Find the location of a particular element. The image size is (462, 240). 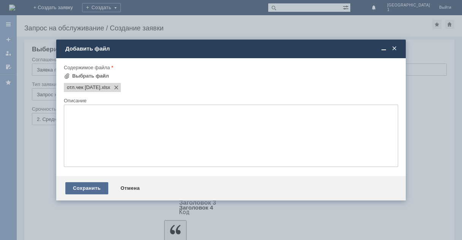

div: Добрый вечер!прошу отработать отложенный чек. is located at coordinates (57, 9).